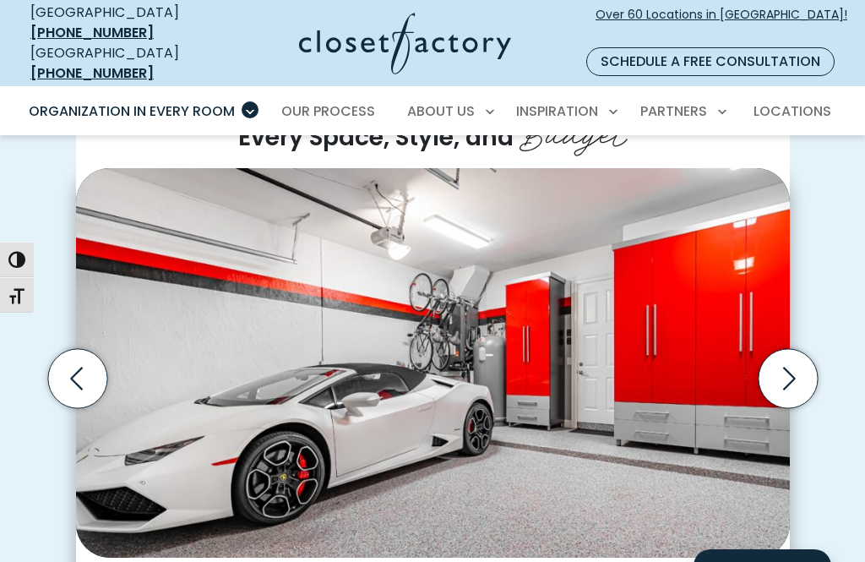 This screenshot has height=562, width=865. What do you see at coordinates (674, 111) in the screenshot?
I see `span: Partners` at bounding box center [674, 111].